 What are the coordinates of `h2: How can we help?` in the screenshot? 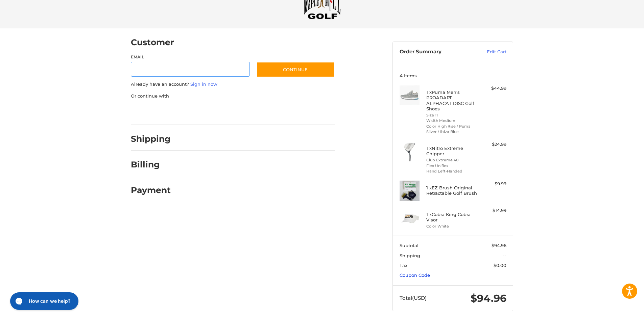 It's located at (43, 11).